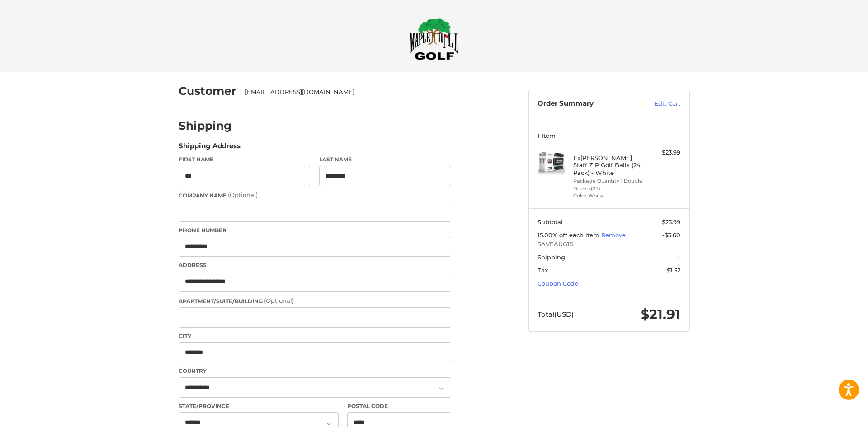  I want to click on span: Total (USD), so click(556, 314).